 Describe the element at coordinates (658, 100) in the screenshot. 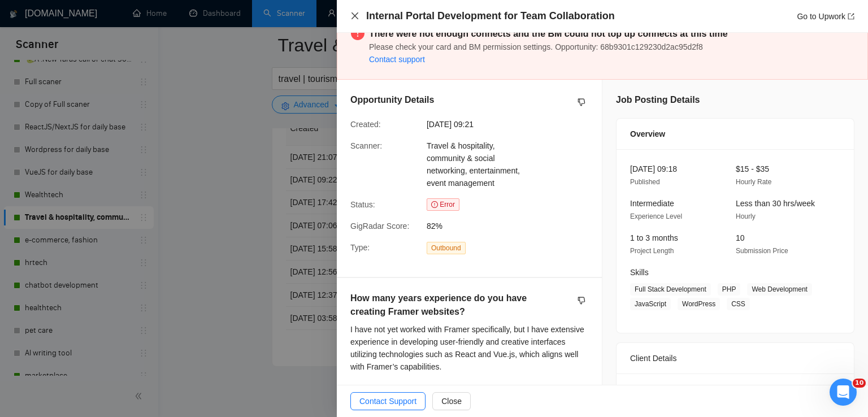

I see `h5: Job Posting Details` at that location.